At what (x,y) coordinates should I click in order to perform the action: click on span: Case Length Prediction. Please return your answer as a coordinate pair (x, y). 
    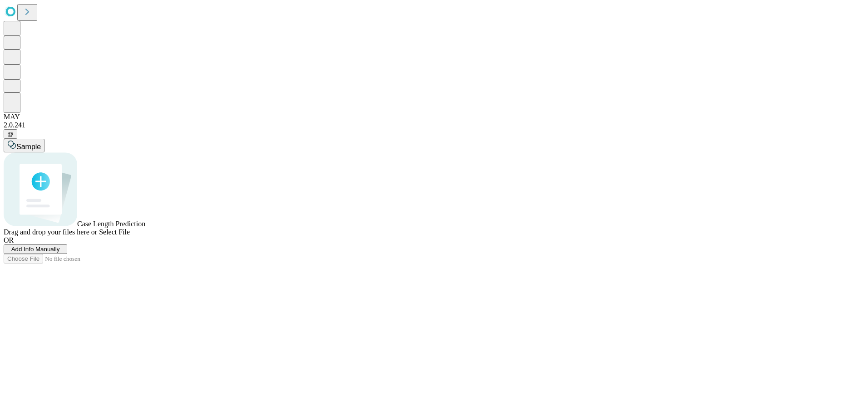
    Looking at the image, I should click on (111, 223).